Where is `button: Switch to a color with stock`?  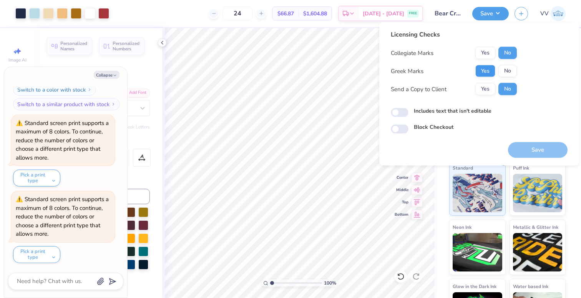 button: Switch to a color with stock is located at coordinates (55, 90).